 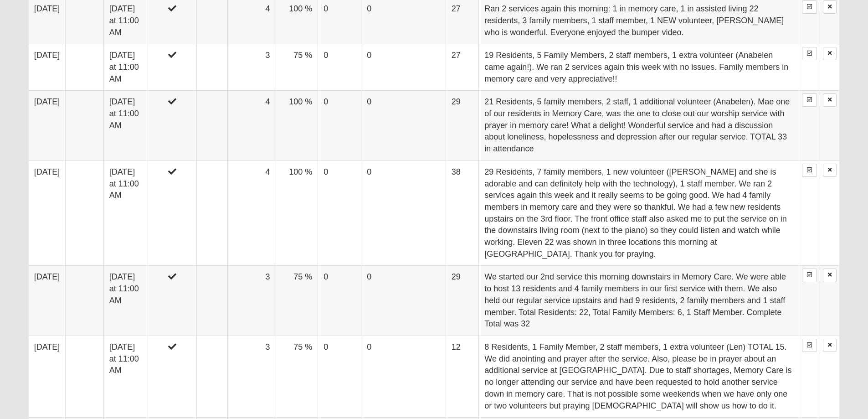 I want to click on td: 27, so click(x=462, y=67).